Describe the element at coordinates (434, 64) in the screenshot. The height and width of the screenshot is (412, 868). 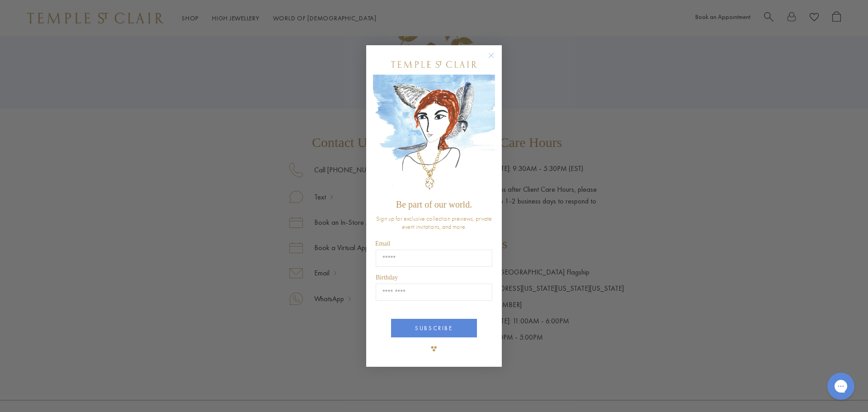
I see `img: Temple St. Clair` at that location.